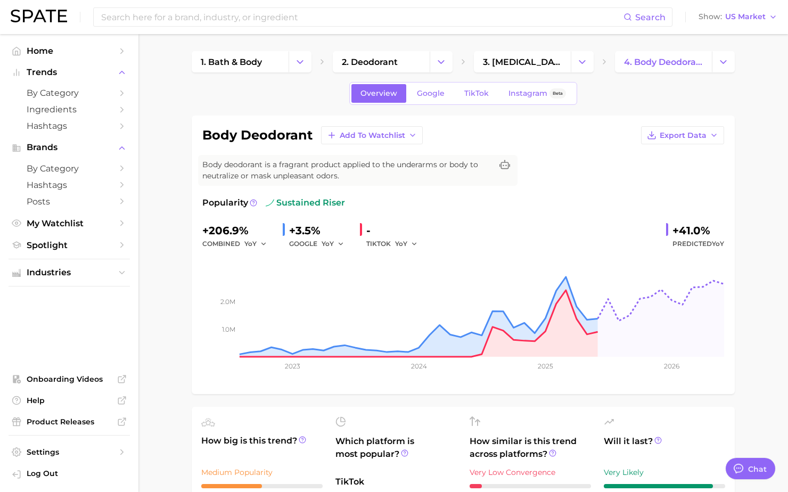  What do you see at coordinates (238, 230) in the screenshot?
I see `div: +206.9%` at bounding box center [238, 230].